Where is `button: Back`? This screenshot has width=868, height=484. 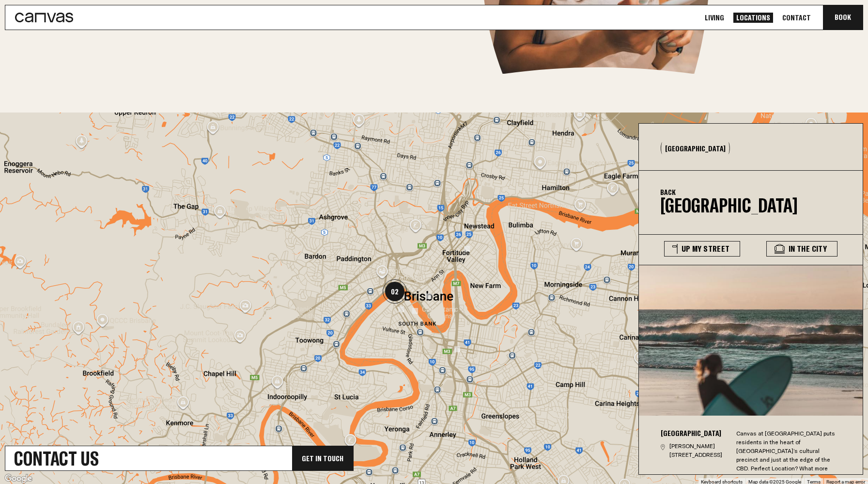 button: Back is located at coordinates (668, 192).